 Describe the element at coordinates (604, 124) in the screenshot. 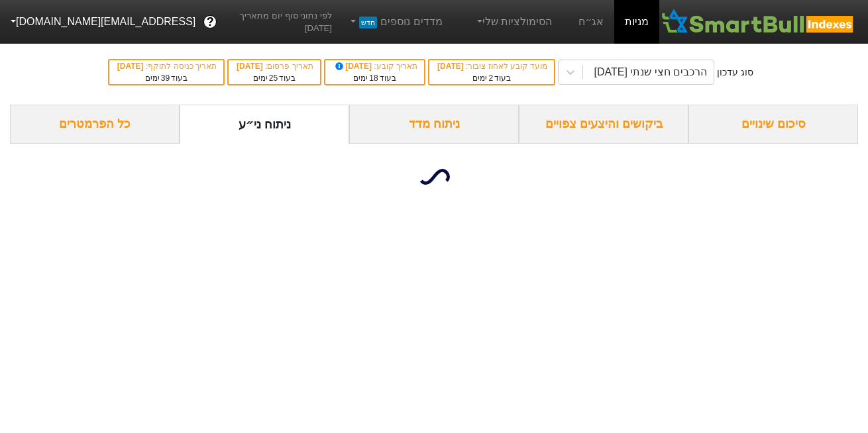

I see `div: ביקושים והיצעים צפויים` at that location.